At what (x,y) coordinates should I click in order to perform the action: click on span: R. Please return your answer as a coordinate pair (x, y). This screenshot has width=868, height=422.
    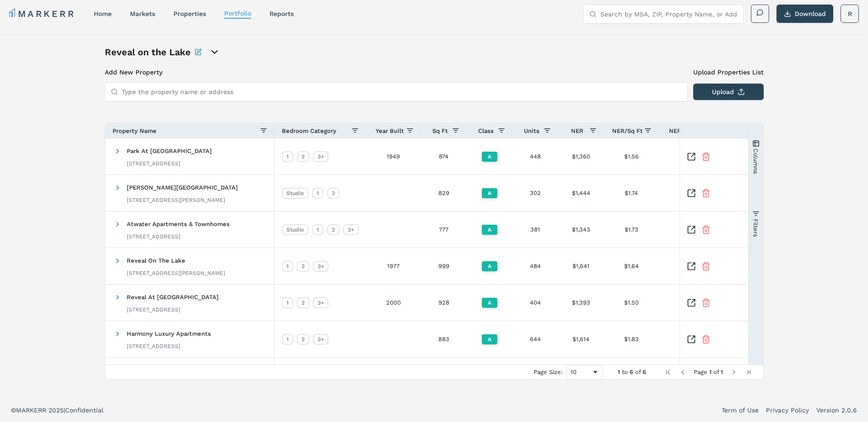
    Looking at the image, I should click on (850, 13).